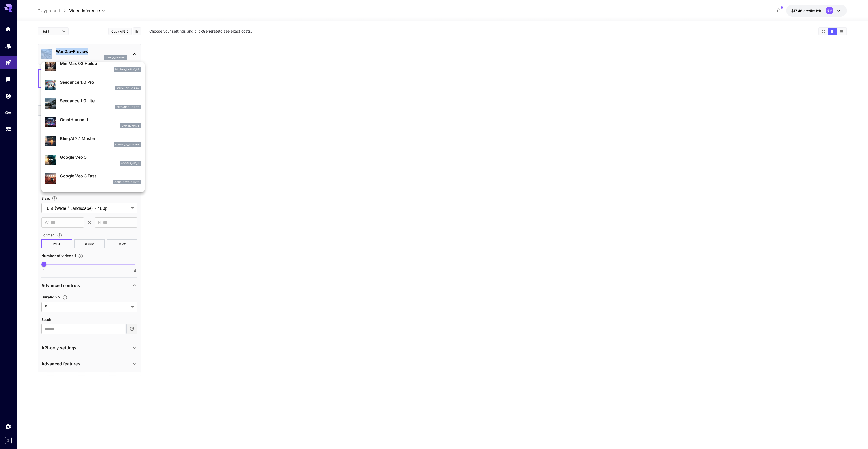 The height and width of the screenshot is (449, 868). Describe the element at coordinates (100, 157) in the screenshot. I see `p: Google Veo 3` at that location.